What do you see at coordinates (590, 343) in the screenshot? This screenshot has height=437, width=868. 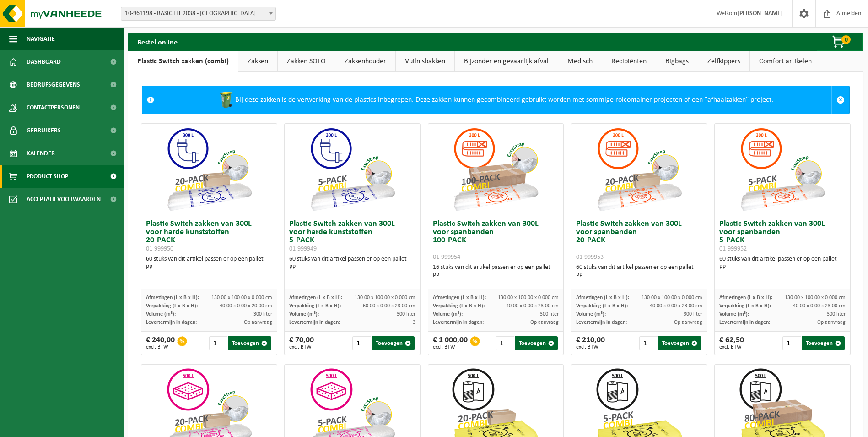 I see `div: € 210,00` at bounding box center [590, 343].